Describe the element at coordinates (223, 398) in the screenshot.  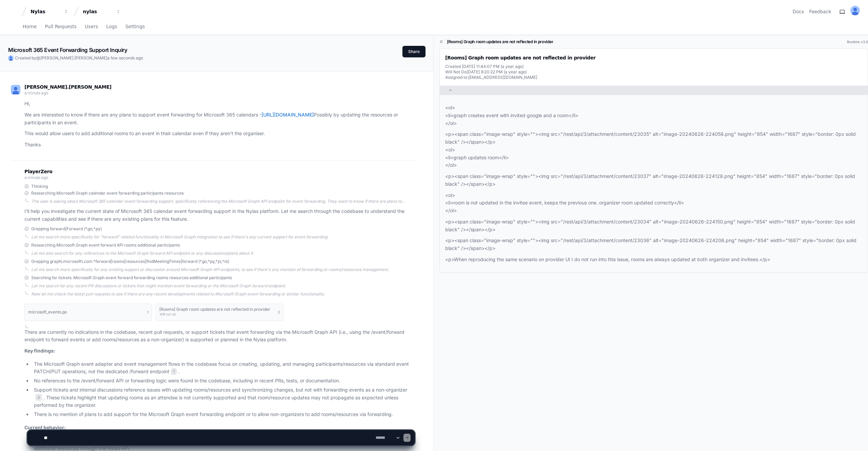
I see `li: Support tickets and internal discussions reference issues with updating rooms/resources and synch...` at that location.